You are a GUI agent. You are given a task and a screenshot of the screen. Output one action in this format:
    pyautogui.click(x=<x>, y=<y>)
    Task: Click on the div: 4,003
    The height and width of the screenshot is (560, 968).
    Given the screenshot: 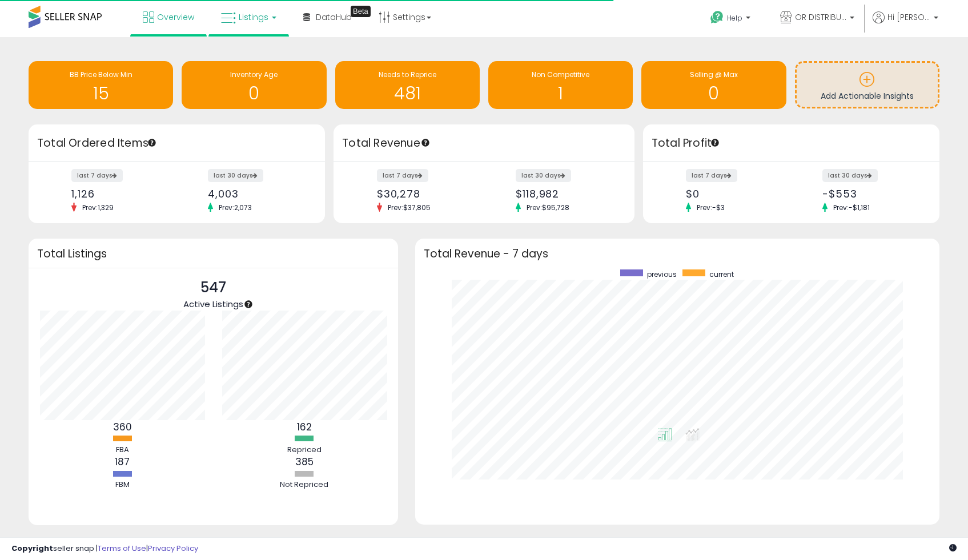 What is the action you would take?
    pyautogui.click(x=257, y=194)
    